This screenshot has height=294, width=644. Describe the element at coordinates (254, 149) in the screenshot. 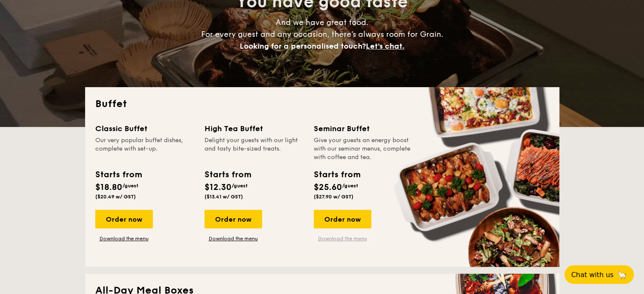

I see `div: Delight your guests with our light and tasty bite-sized treats.` at that location.